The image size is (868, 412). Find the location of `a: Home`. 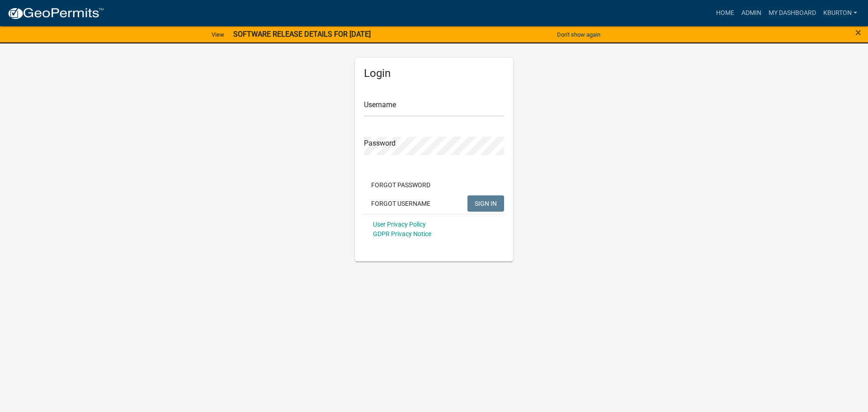

a: Home is located at coordinates (726, 13).